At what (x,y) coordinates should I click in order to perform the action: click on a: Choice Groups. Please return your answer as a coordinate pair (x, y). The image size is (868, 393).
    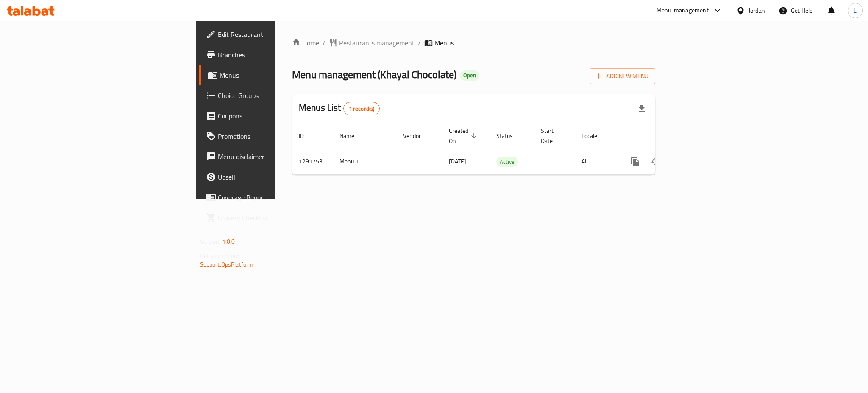
    Looking at the image, I should click on (270, 95).